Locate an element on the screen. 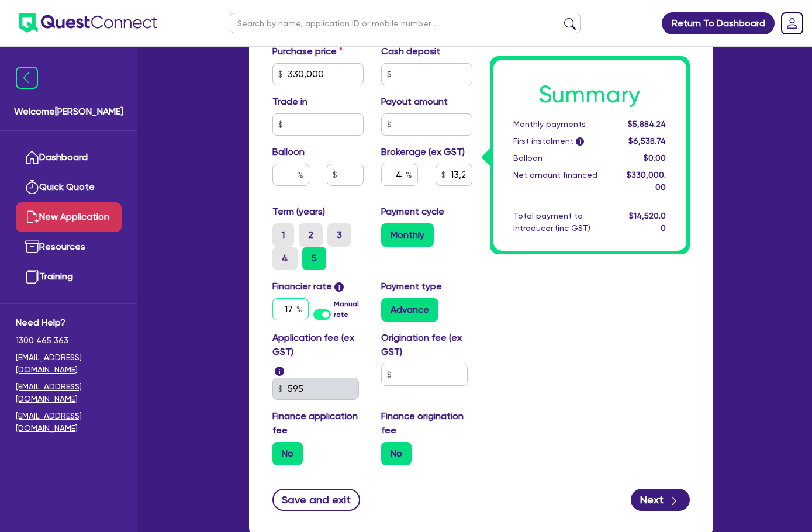  label: Trade in is located at coordinates (290, 102).